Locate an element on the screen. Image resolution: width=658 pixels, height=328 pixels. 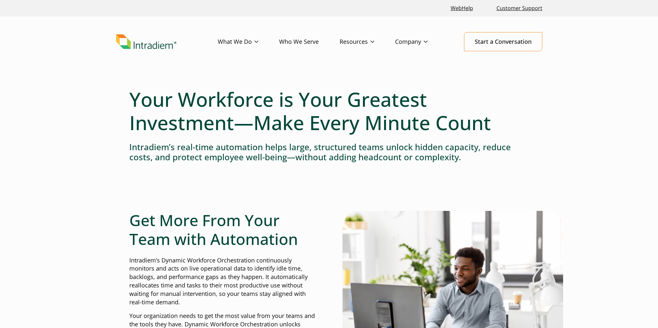
h4: Intradiem’s real-time automation helps large, structured teams unlock hidden capacity, reduce cos... is located at coordinates (329, 152).